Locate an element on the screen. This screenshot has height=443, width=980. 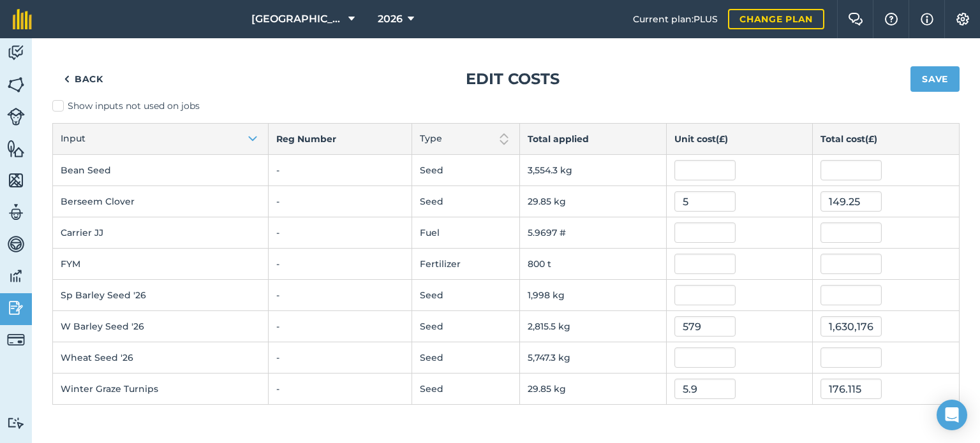
td: Sp Barley Seed '26 is located at coordinates (160, 296).